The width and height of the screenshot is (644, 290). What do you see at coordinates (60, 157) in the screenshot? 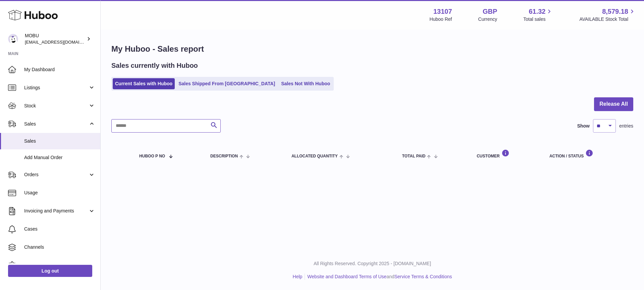
I see `span: Add Manual Order` at bounding box center [60, 157].